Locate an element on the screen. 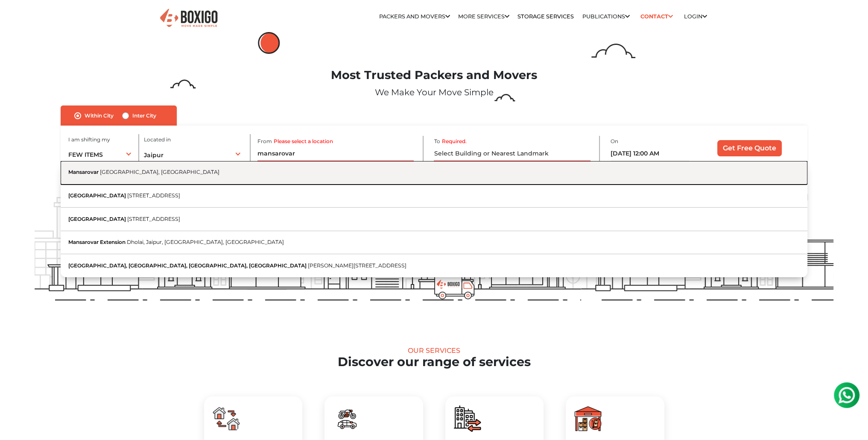 This screenshot has height=440, width=868. span: Jaipur is located at coordinates (154, 155).